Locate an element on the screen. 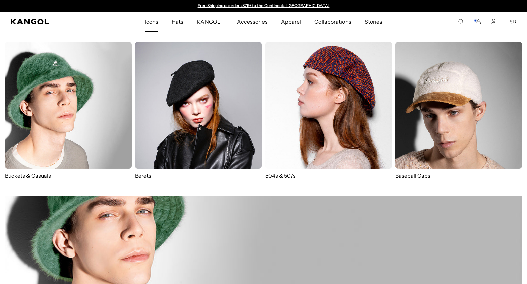  button: USD is located at coordinates (511, 22).